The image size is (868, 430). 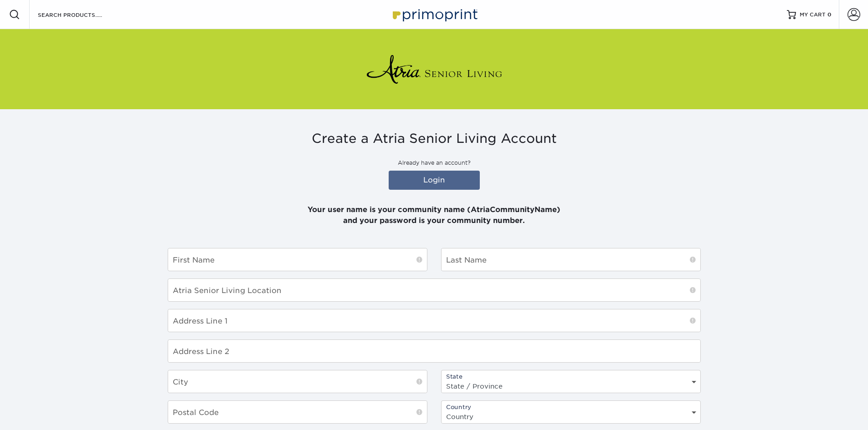 I want to click on p: Already have an account?, so click(x=434, y=163).